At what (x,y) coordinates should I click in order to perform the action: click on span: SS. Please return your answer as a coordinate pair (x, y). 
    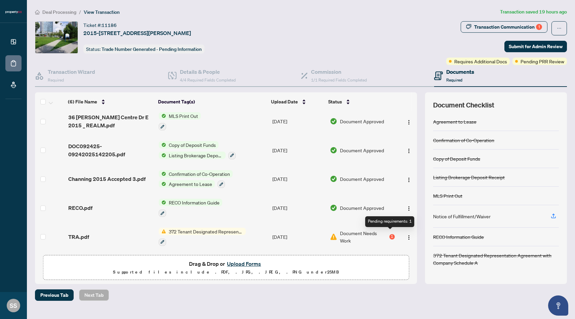
    Looking at the image, I should click on (13, 305).